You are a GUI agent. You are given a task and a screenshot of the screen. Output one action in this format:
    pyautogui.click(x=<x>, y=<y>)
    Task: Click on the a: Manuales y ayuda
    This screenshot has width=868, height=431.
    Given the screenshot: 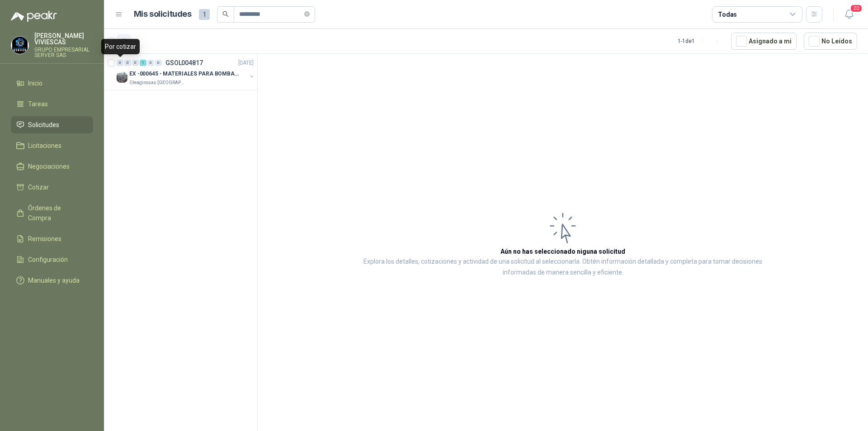 What is the action you would take?
    pyautogui.click(x=52, y=280)
    